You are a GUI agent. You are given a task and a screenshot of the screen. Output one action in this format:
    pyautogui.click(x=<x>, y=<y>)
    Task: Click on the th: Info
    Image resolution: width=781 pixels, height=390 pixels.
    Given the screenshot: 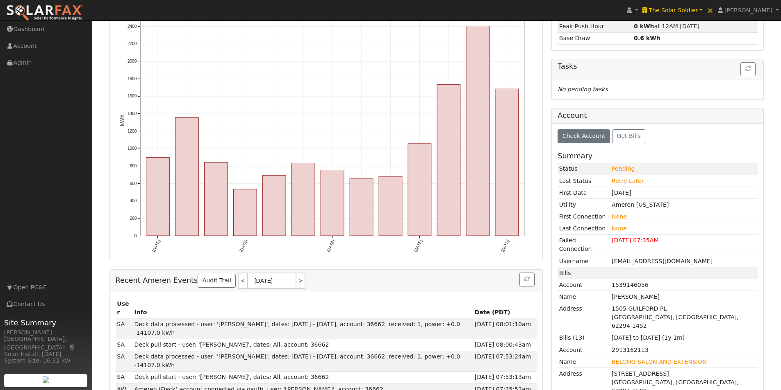 What is the action you would take?
    pyautogui.click(x=303, y=309)
    